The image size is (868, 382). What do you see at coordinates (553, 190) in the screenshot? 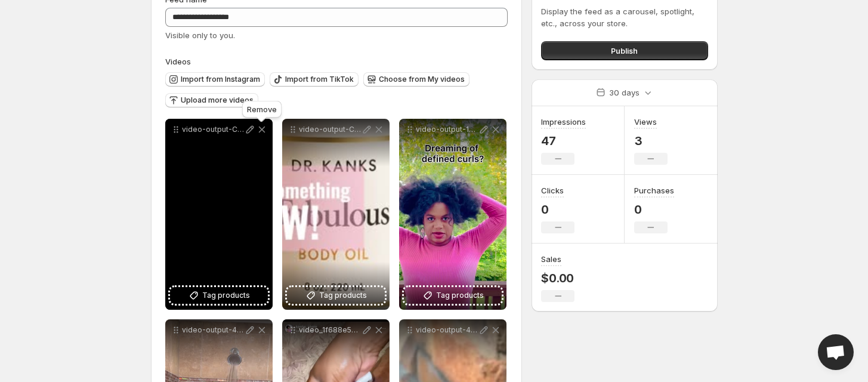
I see `h3: Clicks` at bounding box center [553, 190].